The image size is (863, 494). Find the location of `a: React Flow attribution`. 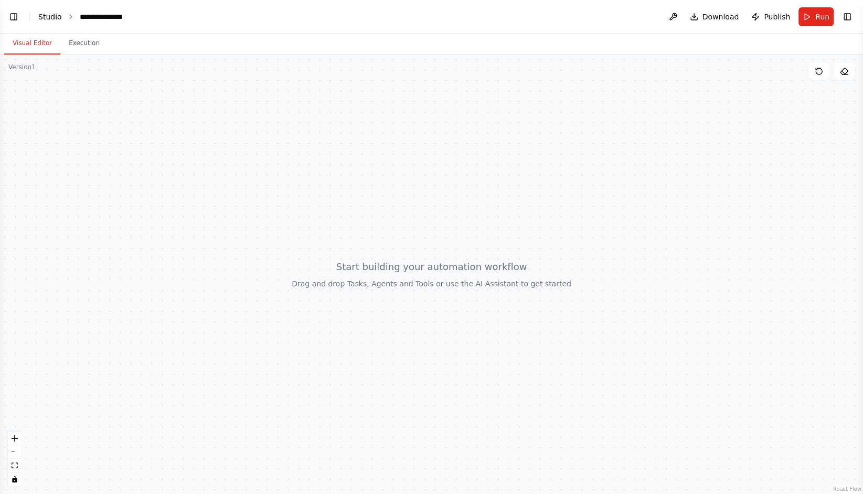

a: React Flow attribution is located at coordinates (847, 489).